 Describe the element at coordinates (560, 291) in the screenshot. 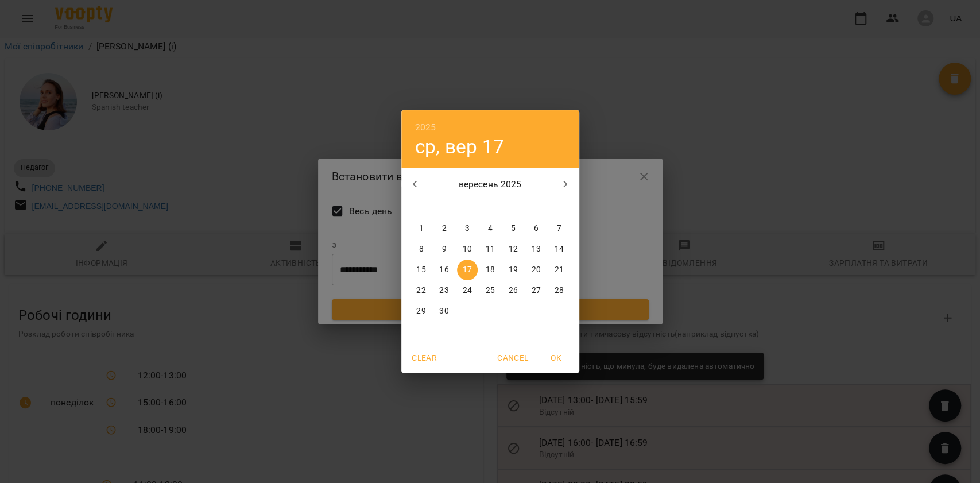

I see `button: 28` at that location.